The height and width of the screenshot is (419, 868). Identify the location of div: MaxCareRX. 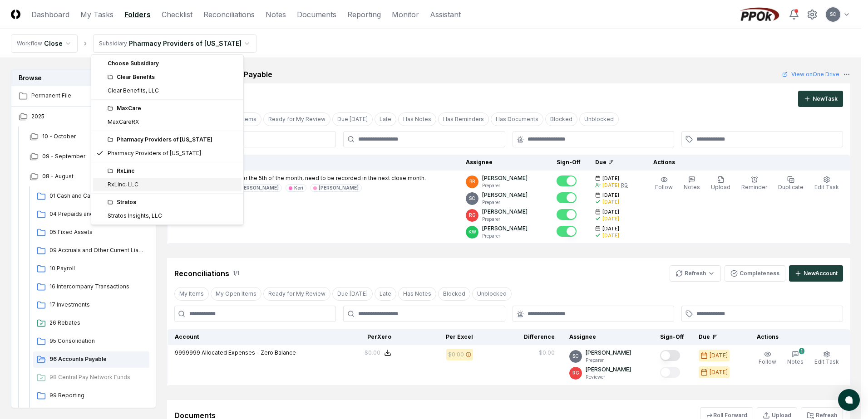
(123, 122).